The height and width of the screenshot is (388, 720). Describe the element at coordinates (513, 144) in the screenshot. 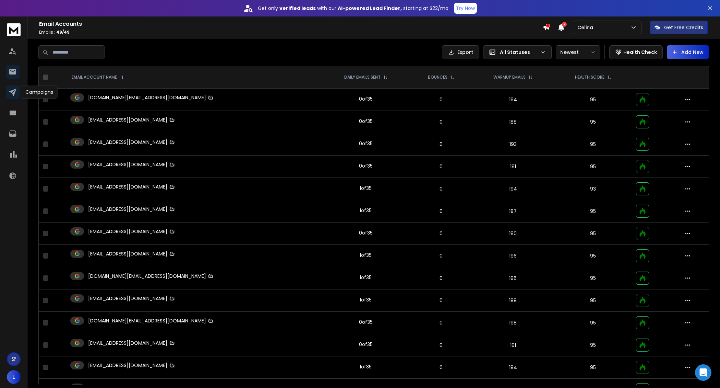

I see `td: 193` at that location.